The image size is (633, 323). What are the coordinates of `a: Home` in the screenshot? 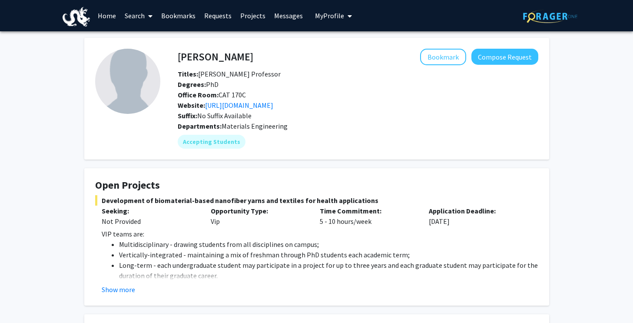 It's located at (107, 16).